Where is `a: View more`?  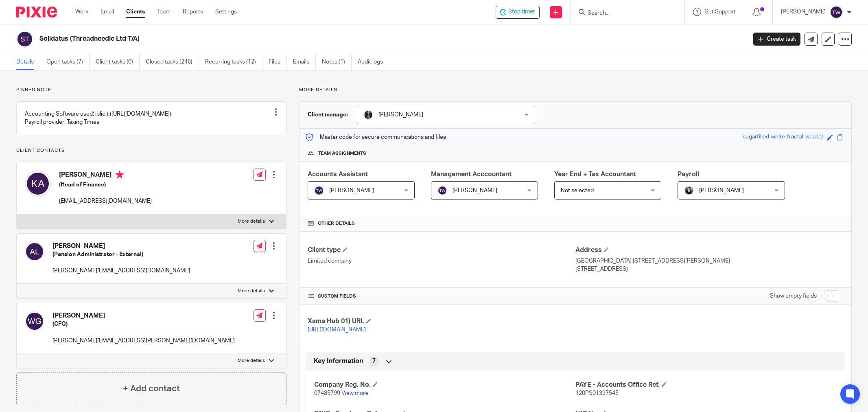 a: View more is located at coordinates (355, 393).